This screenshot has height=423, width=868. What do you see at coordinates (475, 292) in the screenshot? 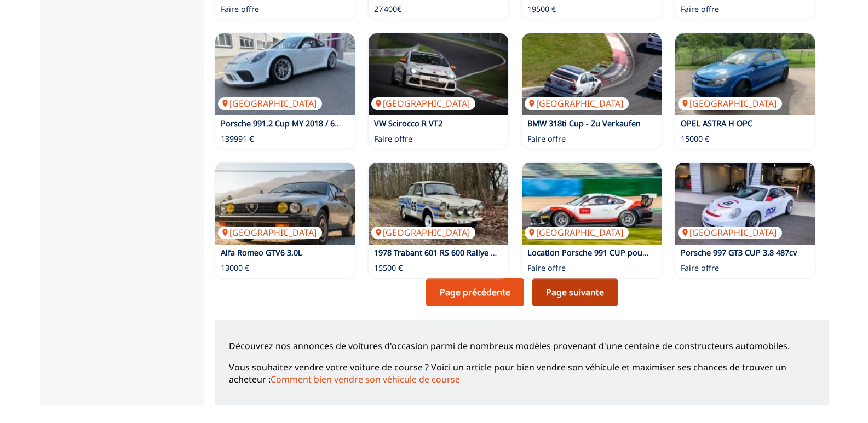
I see `a: Page précédente` at bounding box center [475, 292].